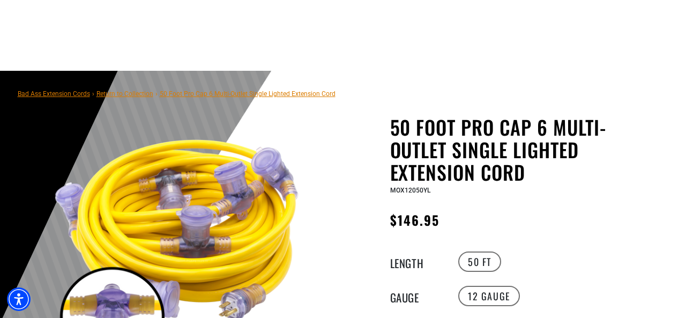  What do you see at coordinates (521, 149) in the screenshot?
I see `h1: 50 Foot Pro Cap 6 Multi-Outlet Single Lighted Extension Cord` at bounding box center [521, 149].